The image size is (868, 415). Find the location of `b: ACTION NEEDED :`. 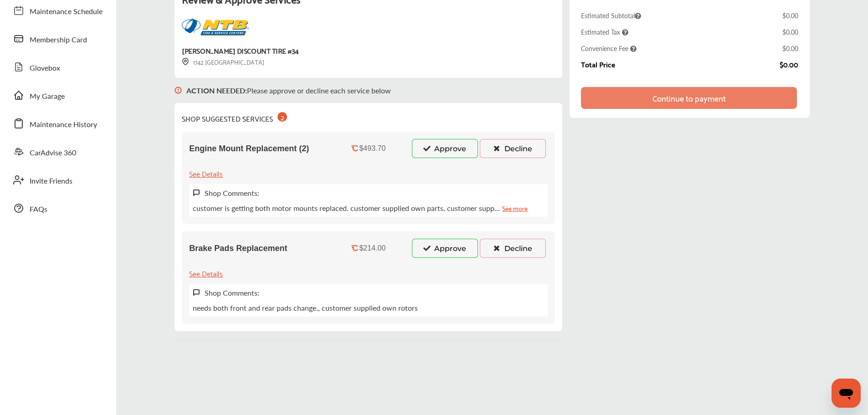

b: ACTION NEEDED : is located at coordinates (217, 90).